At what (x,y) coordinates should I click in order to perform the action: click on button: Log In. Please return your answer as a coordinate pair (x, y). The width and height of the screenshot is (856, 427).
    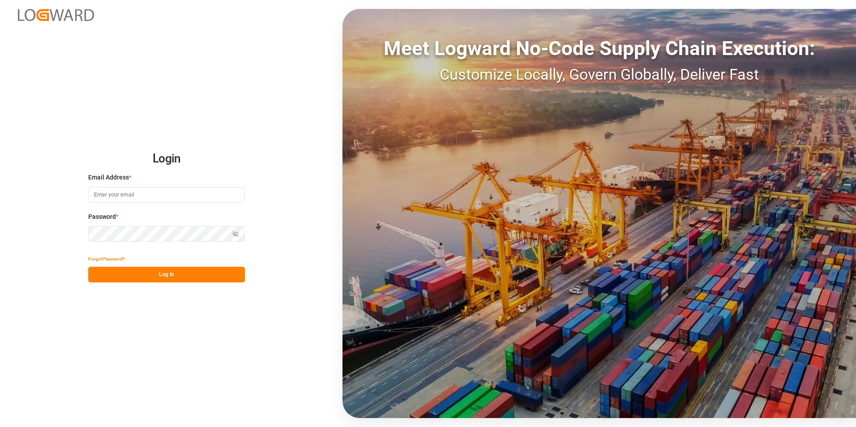
    Looking at the image, I should click on (167, 274).